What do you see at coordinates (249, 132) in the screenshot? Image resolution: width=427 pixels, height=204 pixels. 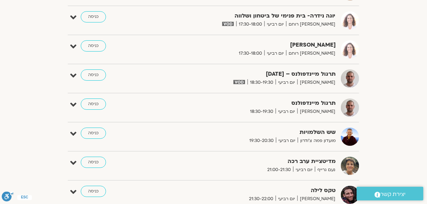 I see `strong: שש השלמויות` at bounding box center [249, 132].